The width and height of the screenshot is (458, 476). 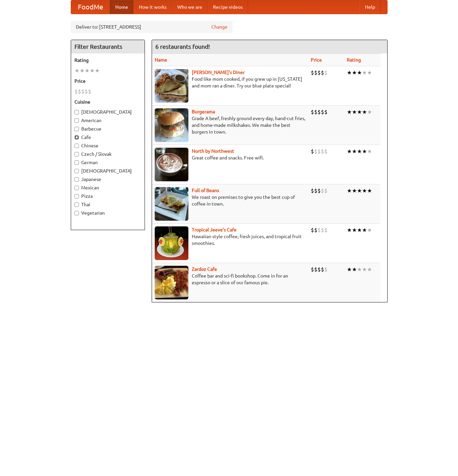 What do you see at coordinates (108, 162) in the screenshot?
I see `label: German` at bounding box center [108, 162].